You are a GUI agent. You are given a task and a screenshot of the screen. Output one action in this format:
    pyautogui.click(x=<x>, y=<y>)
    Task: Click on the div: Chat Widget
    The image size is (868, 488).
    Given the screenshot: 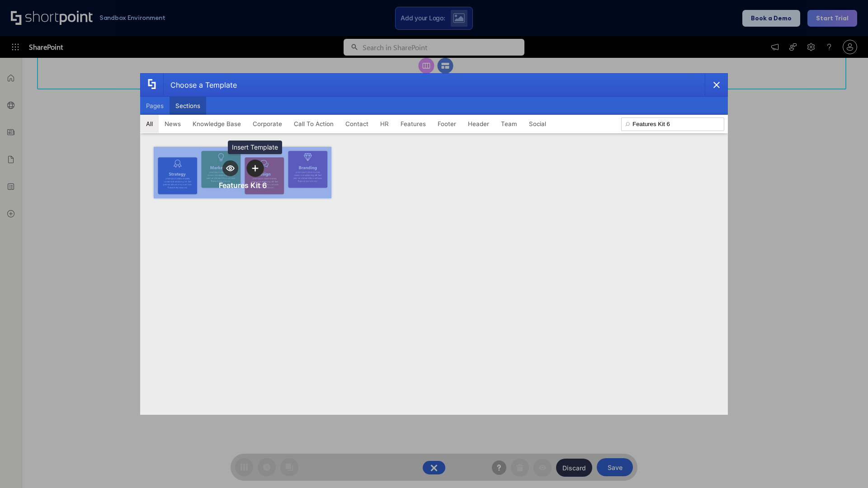 What is the action you would take?
    pyautogui.click(x=845, y=466)
    